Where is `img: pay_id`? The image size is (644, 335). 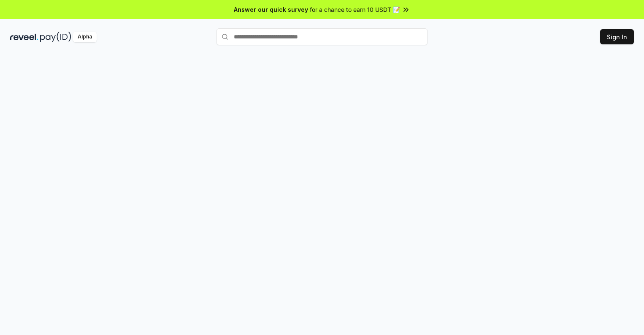
img: pay_id is located at coordinates (55, 37).